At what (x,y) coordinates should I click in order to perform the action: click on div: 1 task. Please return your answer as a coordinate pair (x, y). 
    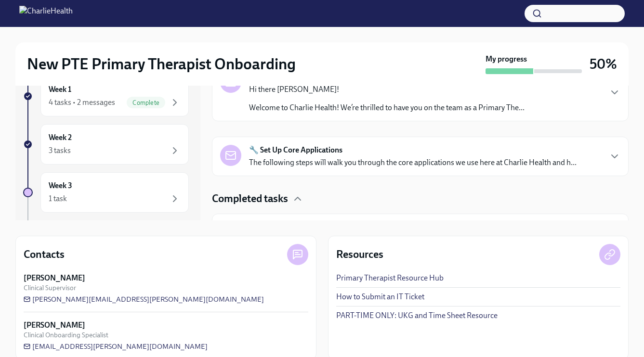
    Looking at the image, I should click on (58, 199).